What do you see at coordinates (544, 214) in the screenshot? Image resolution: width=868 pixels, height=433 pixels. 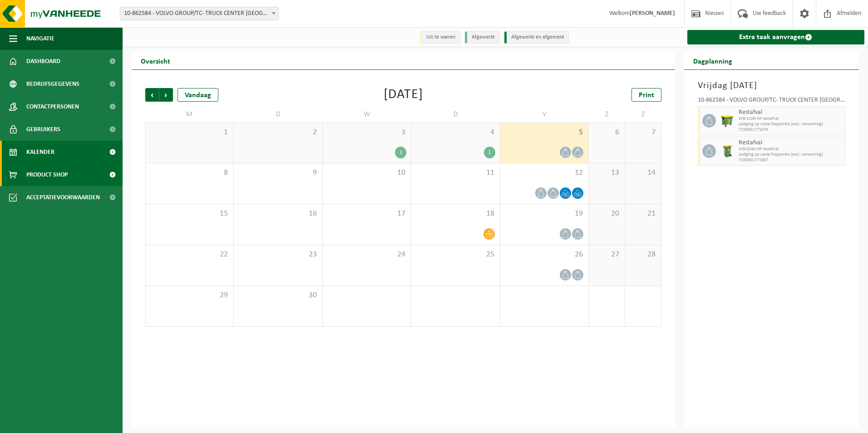 I see `span: 19` at bounding box center [544, 214].